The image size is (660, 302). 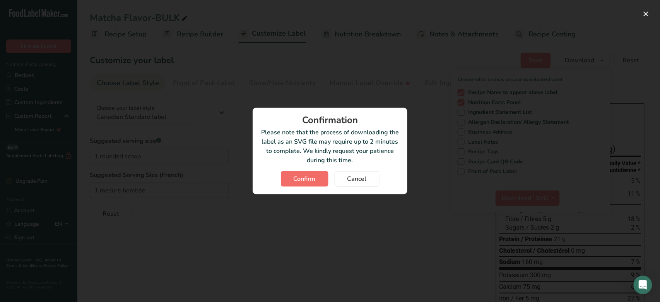 What do you see at coordinates (330, 120) in the screenshot?
I see `div: Confirmation` at bounding box center [330, 120].